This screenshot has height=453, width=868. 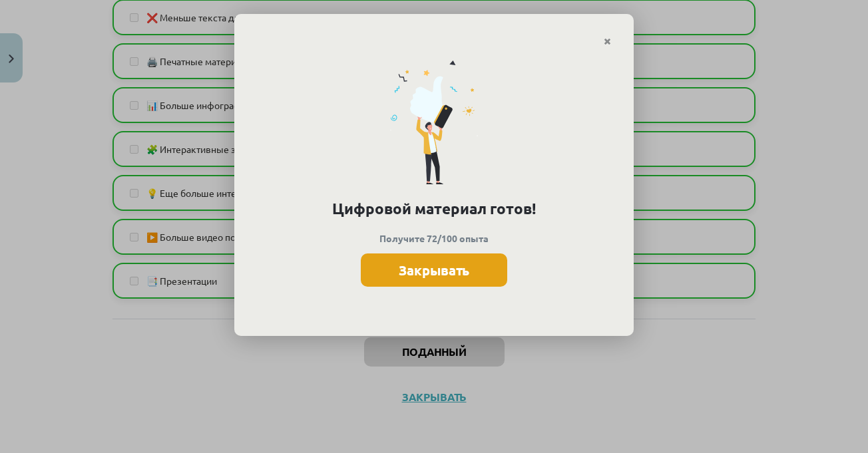 What do you see at coordinates (434, 122) in the screenshot?
I see `img: success-icon-e2ee861cc3ce991dfb3b709ea9283d231f19f378d338a287524d9bff8e3ce7a5.svg` at bounding box center [434, 122].